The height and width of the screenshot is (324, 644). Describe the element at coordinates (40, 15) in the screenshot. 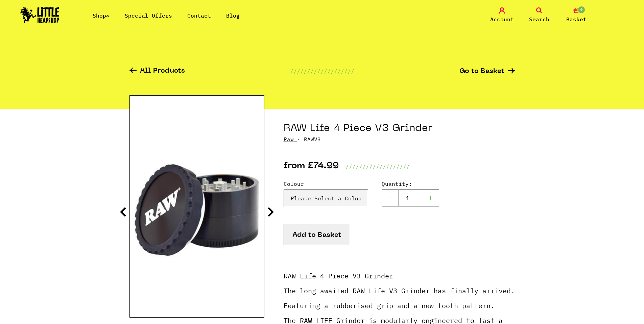

I see `img: Little Head Shop Logo` at that location.